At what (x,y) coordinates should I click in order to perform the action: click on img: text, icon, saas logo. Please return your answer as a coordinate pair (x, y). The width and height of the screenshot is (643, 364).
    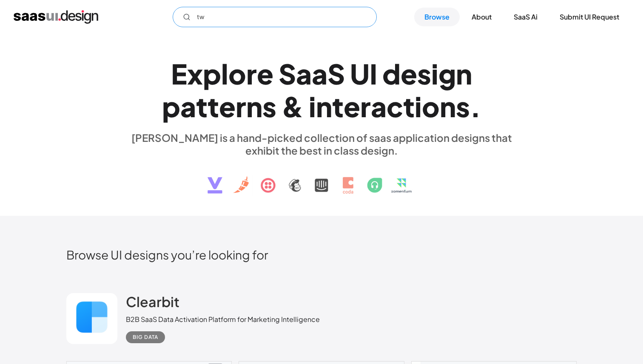
    Looking at the image, I should click on (321, 179).